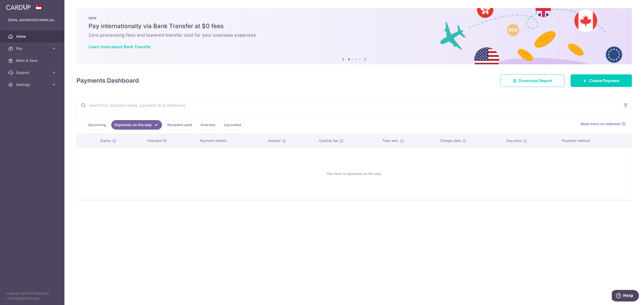 Image resolution: width=644 pixels, height=305 pixels. Describe the element at coordinates (97, 125) in the screenshot. I see `a: Upcoming` at that location.